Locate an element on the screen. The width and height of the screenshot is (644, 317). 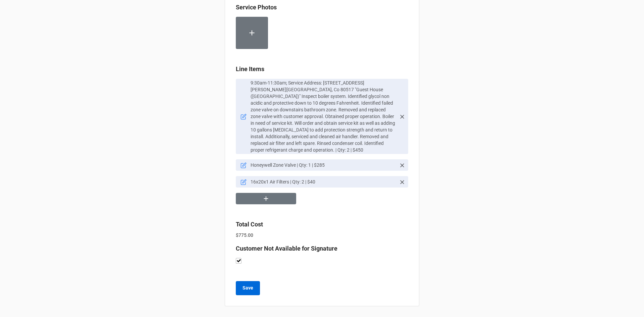
label: Line Items is located at coordinates (250, 69).